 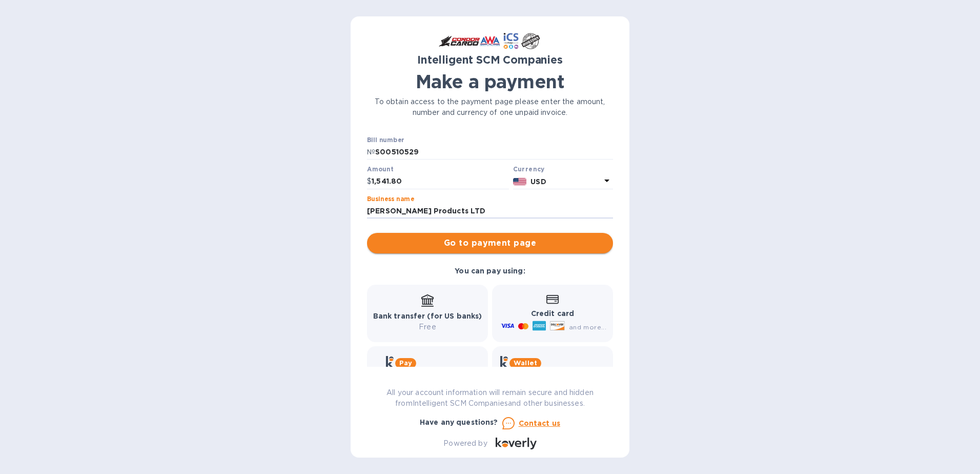 I want to click on b: USD, so click(x=539, y=182).